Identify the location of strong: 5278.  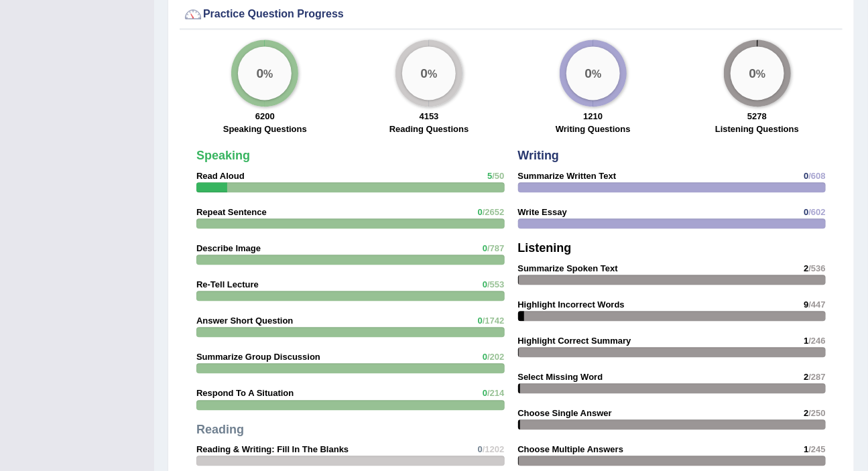
(757, 116).